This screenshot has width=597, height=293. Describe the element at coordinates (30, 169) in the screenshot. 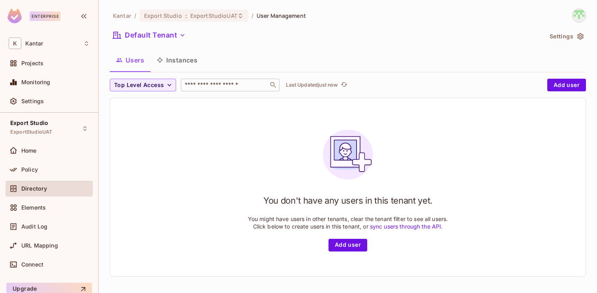

I see `span: Policy` at that location.